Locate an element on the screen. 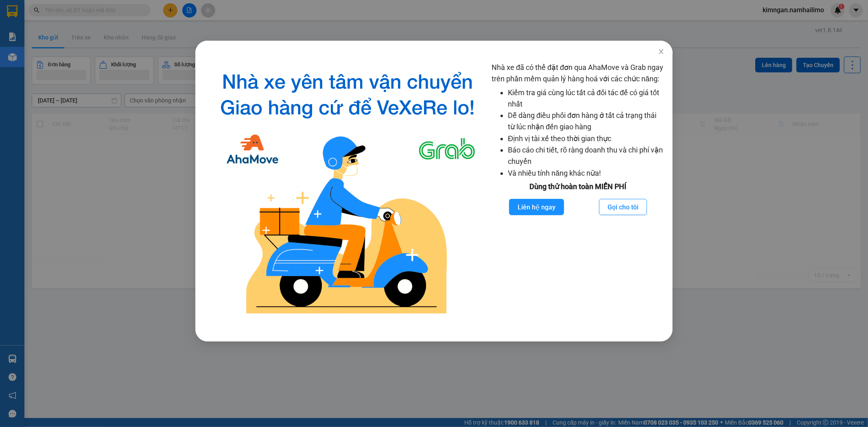 Image resolution: width=868 pixels, height=427 pixels. li: Kiểm tra giá cùng lúc tất cả đối tác để có giá tốt nhất is located at coordinates (586, 98).